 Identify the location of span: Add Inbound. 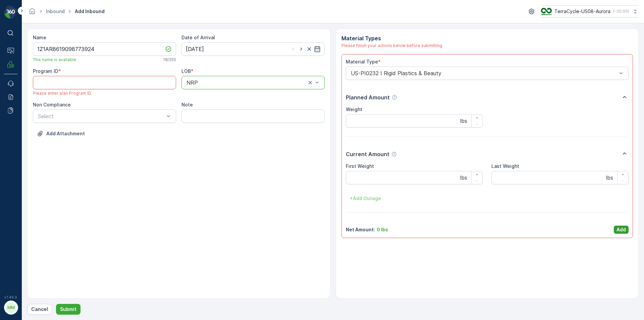
(90, 11).